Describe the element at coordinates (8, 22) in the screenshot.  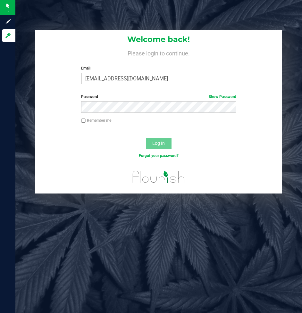
I see `inline-svg: Sign up` at that location.